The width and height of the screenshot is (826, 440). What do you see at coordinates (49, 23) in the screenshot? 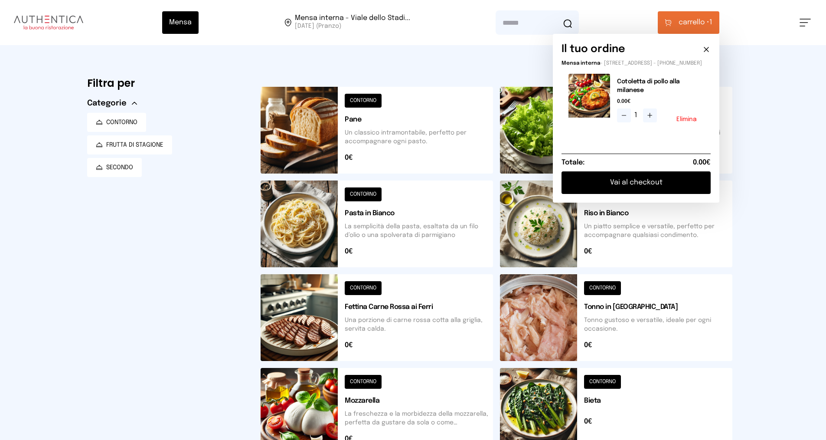
I see `img: logo.8f33a47.png` at bounding box center [49, 23].